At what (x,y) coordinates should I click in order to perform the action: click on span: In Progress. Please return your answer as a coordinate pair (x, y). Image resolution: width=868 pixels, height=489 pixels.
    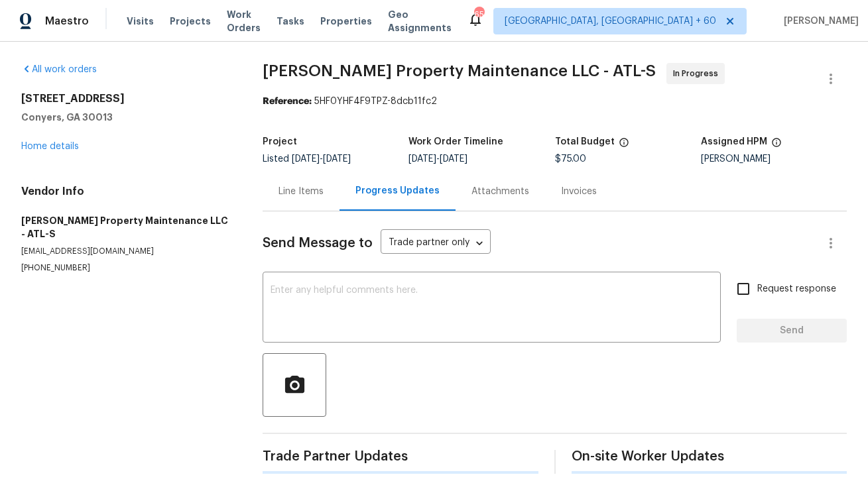
    Looking at the image, I should click on (698, 74).